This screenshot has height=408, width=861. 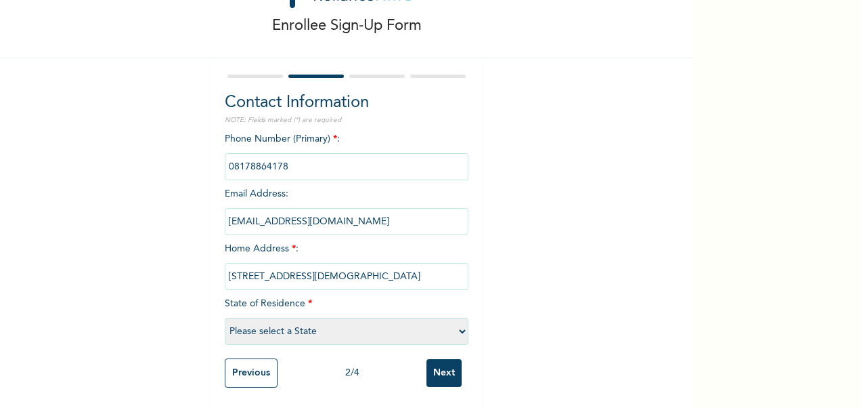 I want to click on input: Enter home address, so click(x=347, y=276).